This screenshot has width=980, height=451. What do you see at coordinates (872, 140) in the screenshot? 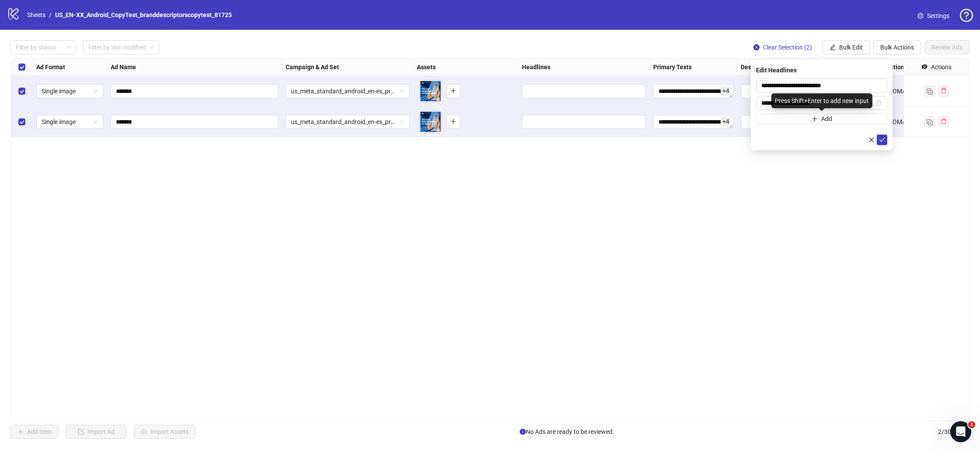
I see `span: close` at bounding box center [872, 140].